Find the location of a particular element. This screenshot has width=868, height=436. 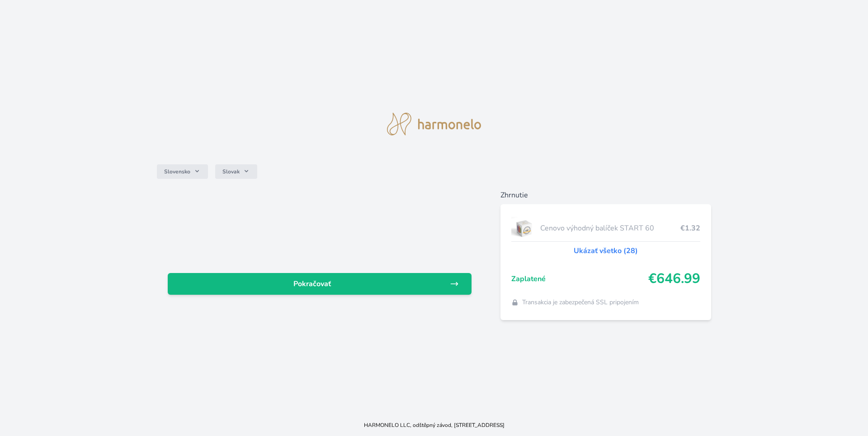

span: Pokračovať is located at coordinates (313, 283).